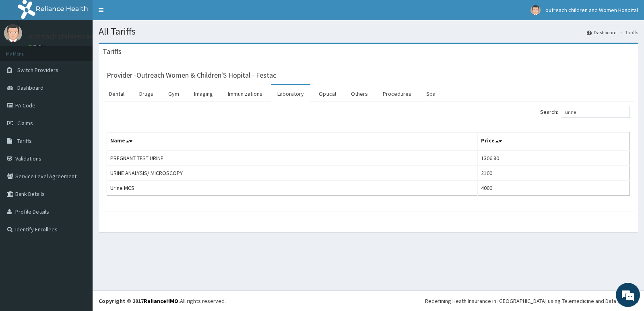 The width and height of the screenshot is (644, 311). I want to click on footer: All rights reserved., so click(368, 300).